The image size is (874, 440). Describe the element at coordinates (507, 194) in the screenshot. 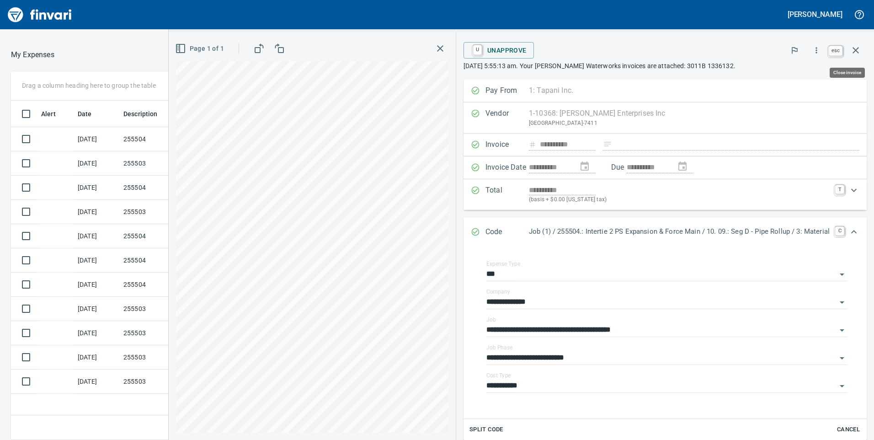

I see `p: Total` at that location.